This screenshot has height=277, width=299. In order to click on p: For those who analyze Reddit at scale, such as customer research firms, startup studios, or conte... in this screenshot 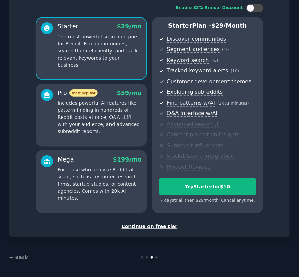, I will do `click(100, 184)`.